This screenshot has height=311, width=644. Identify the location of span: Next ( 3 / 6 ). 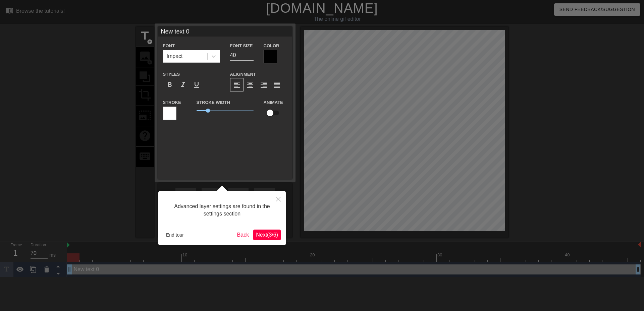
(267, 234).